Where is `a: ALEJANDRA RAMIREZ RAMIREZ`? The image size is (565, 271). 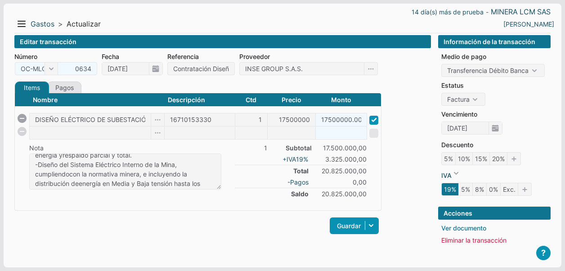 a: ALEJANDRA RAMIREZ RAMIREZ is located at coordinates (529, 24).